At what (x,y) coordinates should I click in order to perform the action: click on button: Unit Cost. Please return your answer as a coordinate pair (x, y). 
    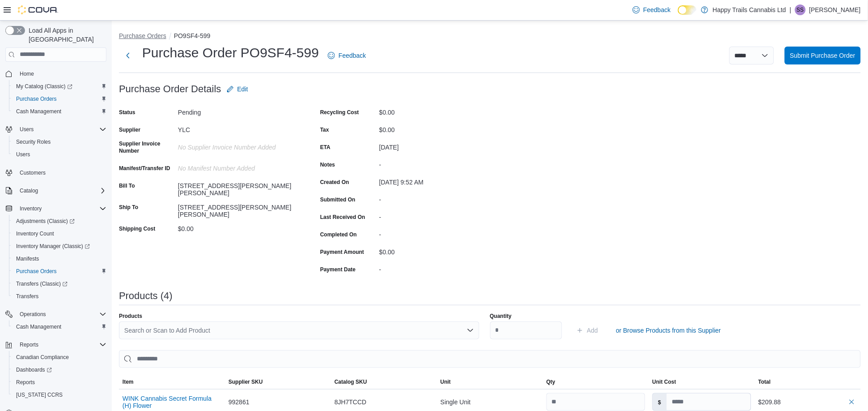
    Looking at the image, I should click on (702, 382).